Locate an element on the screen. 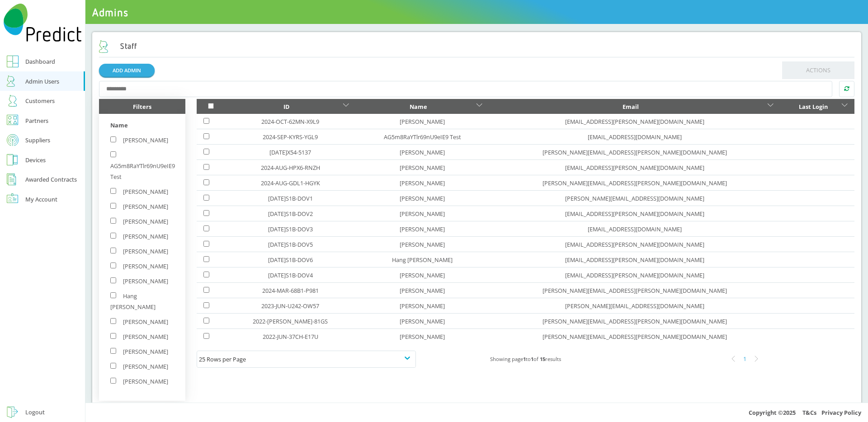  a: 2024-SEP-KYRS-YGL9 is located at coordinates (290, 137).